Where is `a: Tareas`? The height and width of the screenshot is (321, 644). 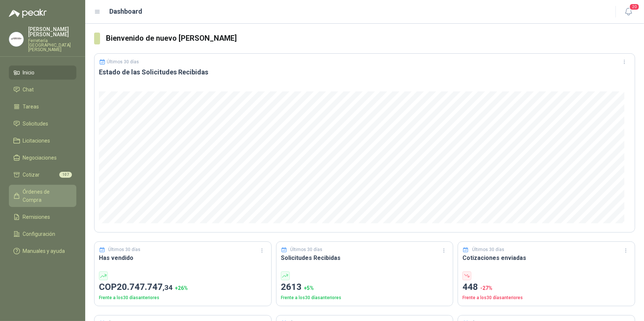
a: Tareas is located at coordinates (43, 107).